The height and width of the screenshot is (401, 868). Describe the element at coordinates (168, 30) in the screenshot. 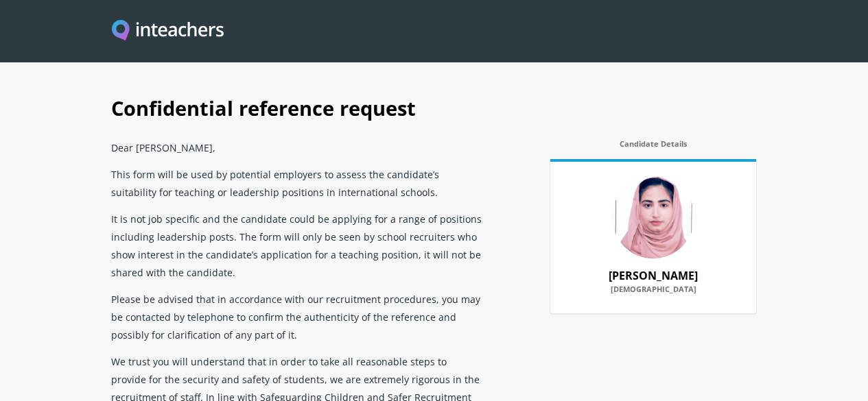

I see `a: Visit this site's homepage` at that location.